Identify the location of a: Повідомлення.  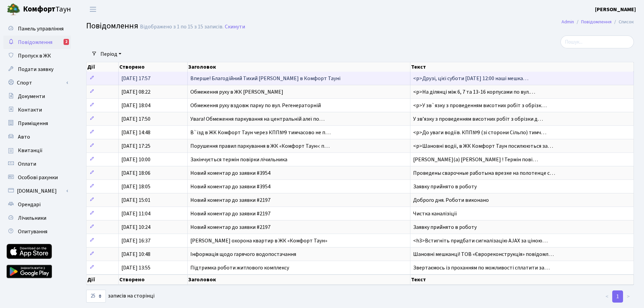
(596, 21).